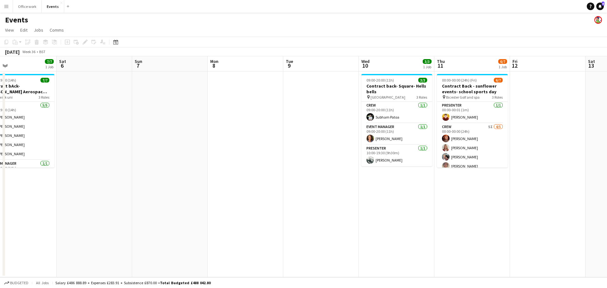 The image size is (607, 288). Describe the element at coordinates (57, 30) in the screenshot. I see `a: Comms` at that location.